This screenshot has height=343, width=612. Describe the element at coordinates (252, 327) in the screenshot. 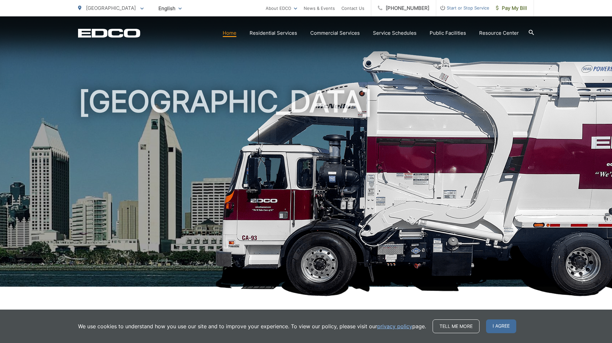

I see `p: We use cookies to understand how you use our site and to improve your experience. To view our pol...` at that location.